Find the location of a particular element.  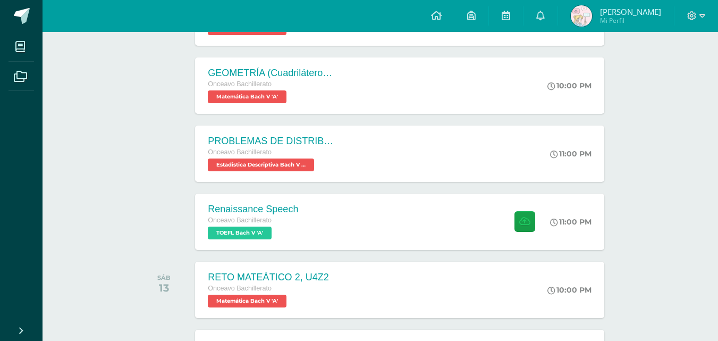

span: Estadistica Descriptiva Bach V 'A' is located at coordinates (261, 165).